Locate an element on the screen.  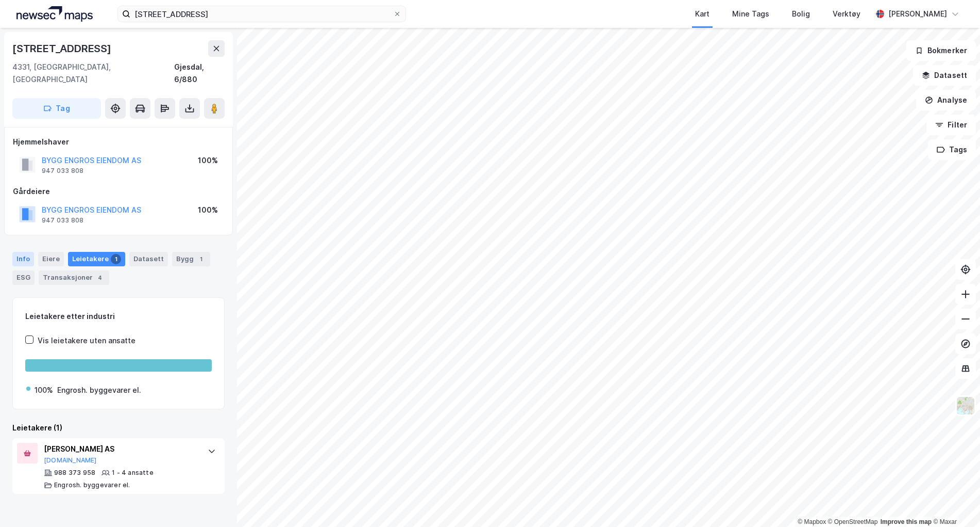
a: Improve this map is located at coordinates (906, 522).